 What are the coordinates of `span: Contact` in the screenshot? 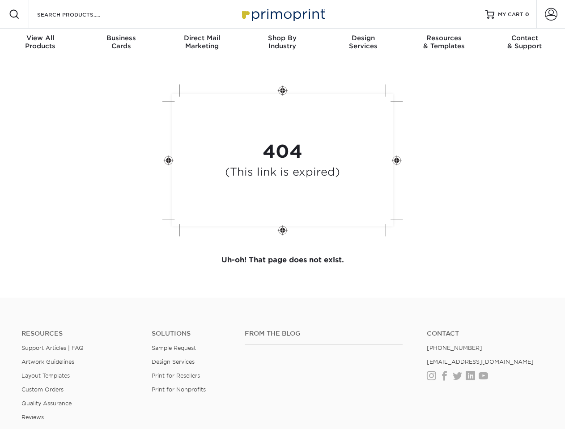 It's located at (525, 38).